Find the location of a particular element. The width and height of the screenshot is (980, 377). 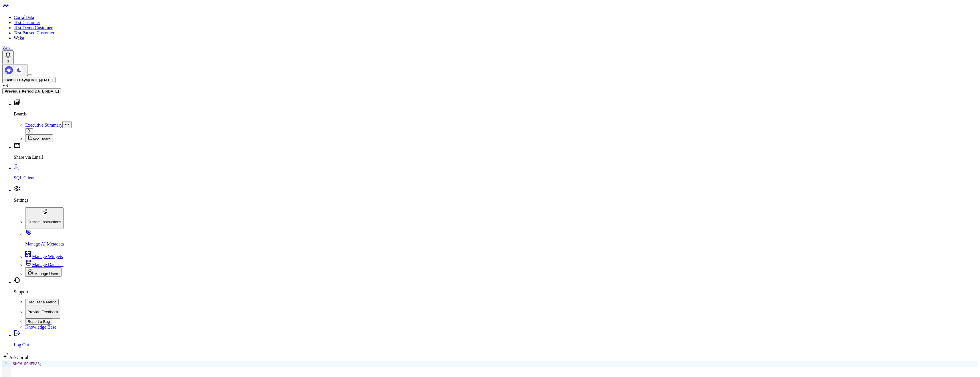

div: 3 is located at coordinates (8, 61).